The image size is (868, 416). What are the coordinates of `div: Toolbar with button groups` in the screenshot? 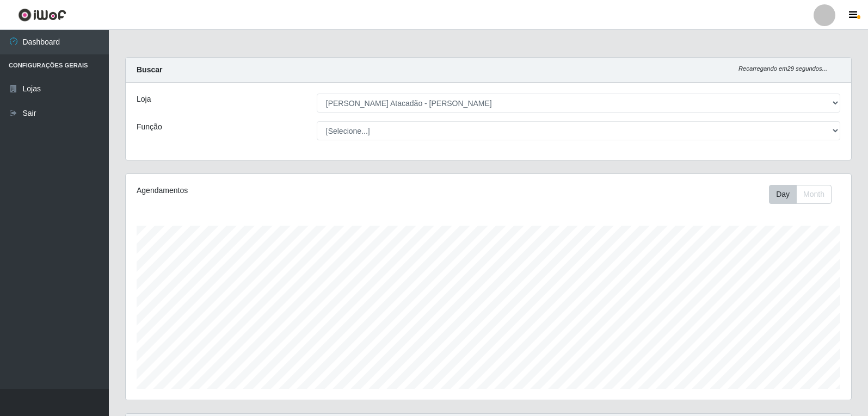 It's located at (804, 194).